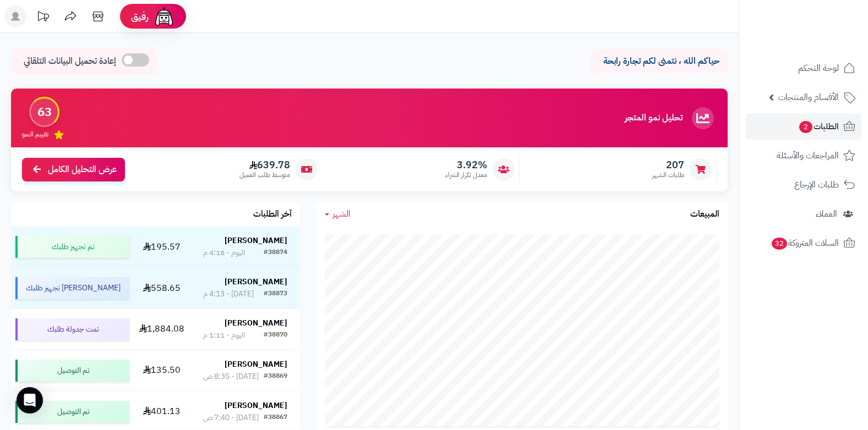 Image resolution: width=868 pixels, height=430 pixels. I want to click on a: العملاء, so click(803, 214).